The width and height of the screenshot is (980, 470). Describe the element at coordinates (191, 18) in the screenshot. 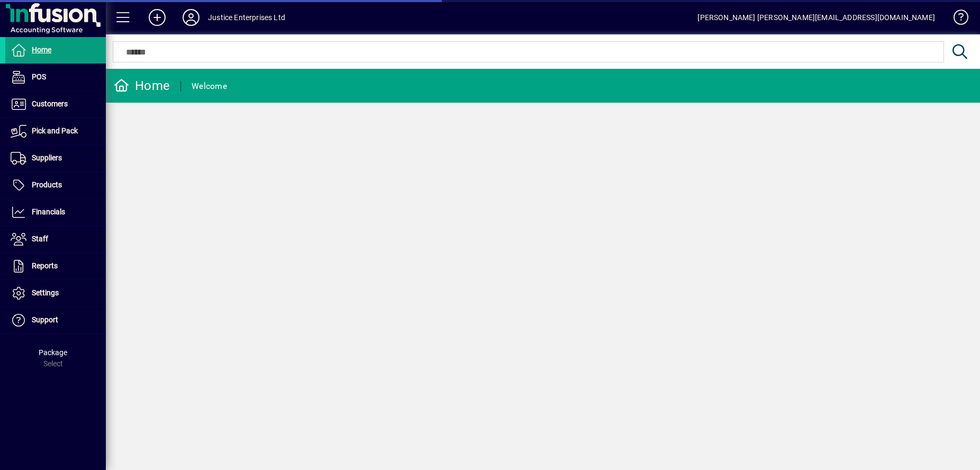

I see `button: Profile` at that location.